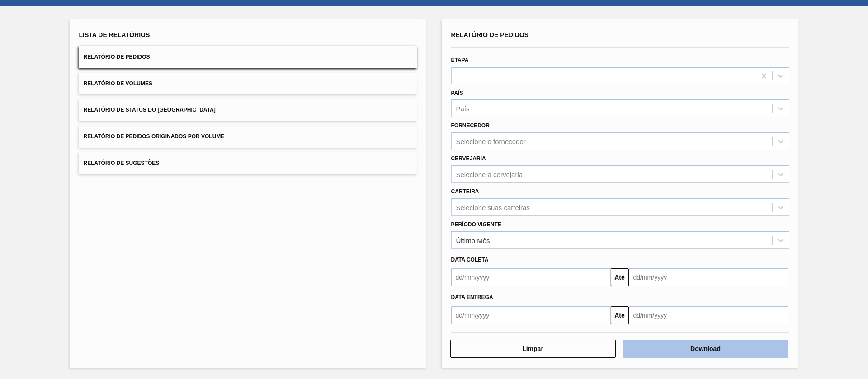  Describe the element at coordinates (121, 163) in the screenshot. I see `span: Relatório de Sugestões` at that location.